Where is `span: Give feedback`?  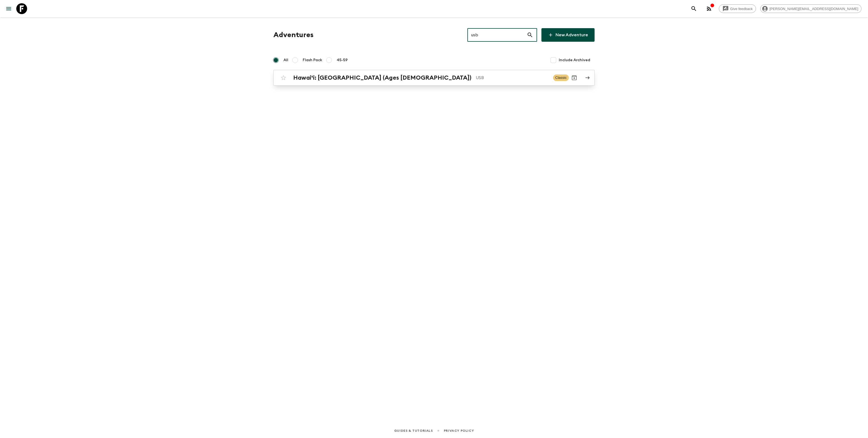
span: Give feedback is located at coordinates (741, 9).